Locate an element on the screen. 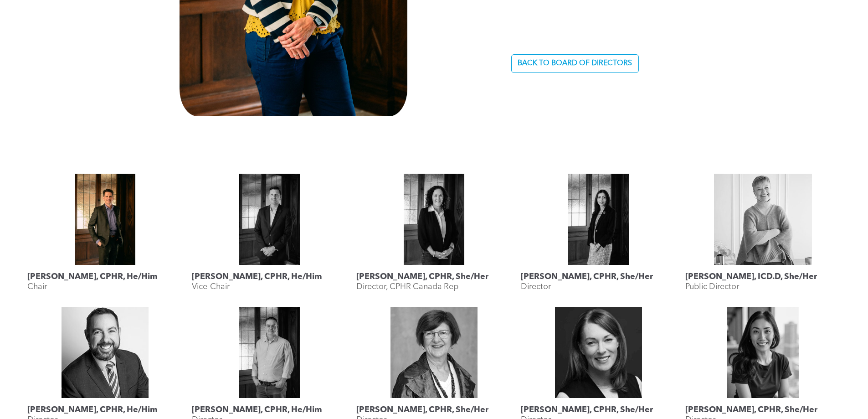  p: Public Director is located at coordinates (712, 287).